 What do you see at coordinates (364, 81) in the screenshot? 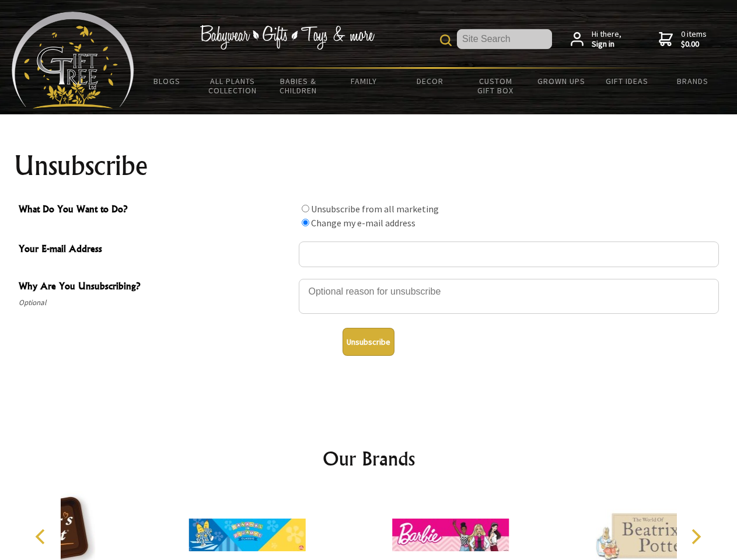
I see `a: Family` at bounding box center [364, 81].